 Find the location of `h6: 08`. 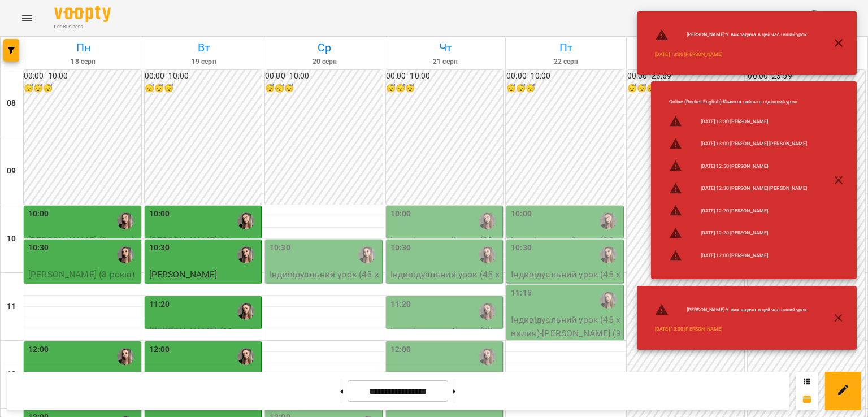

h6: 08 is located at coordinates (11, 103).